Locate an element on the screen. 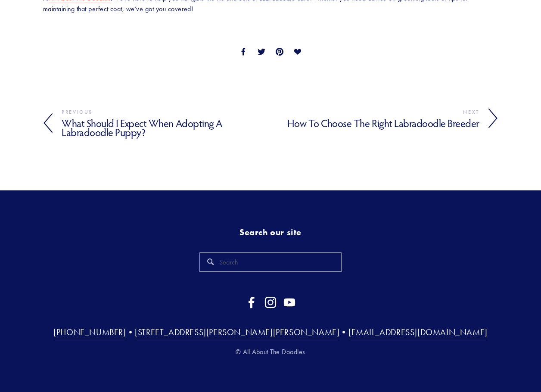  a: Next How to Choose the Right Labradoodle Breeder is located at coordinates (384, 118).